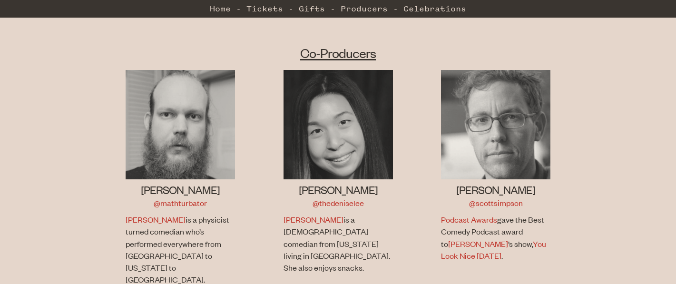 This screenshot has height=284, width=676. Describe the element at coordinates (338, 203) in the screenshot. I see `a: @thedeniselee` at that location.